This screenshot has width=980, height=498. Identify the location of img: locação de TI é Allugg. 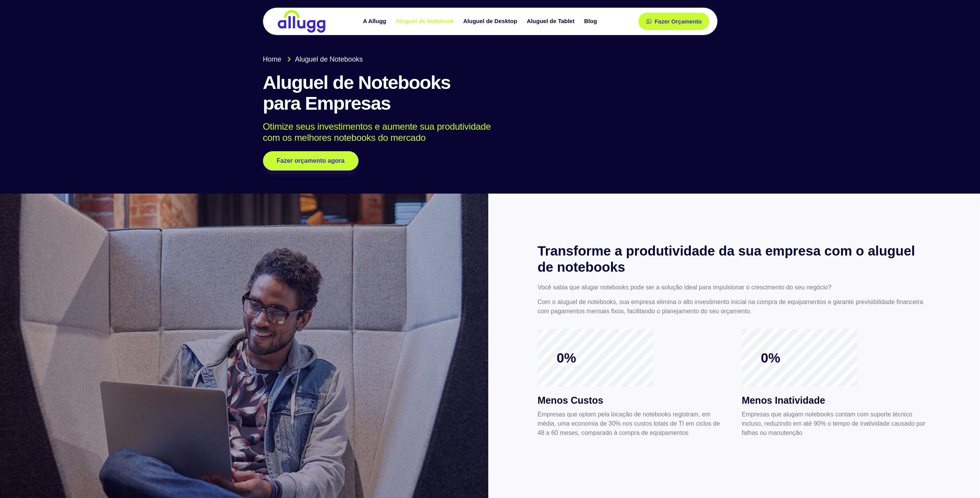
(302, 21).